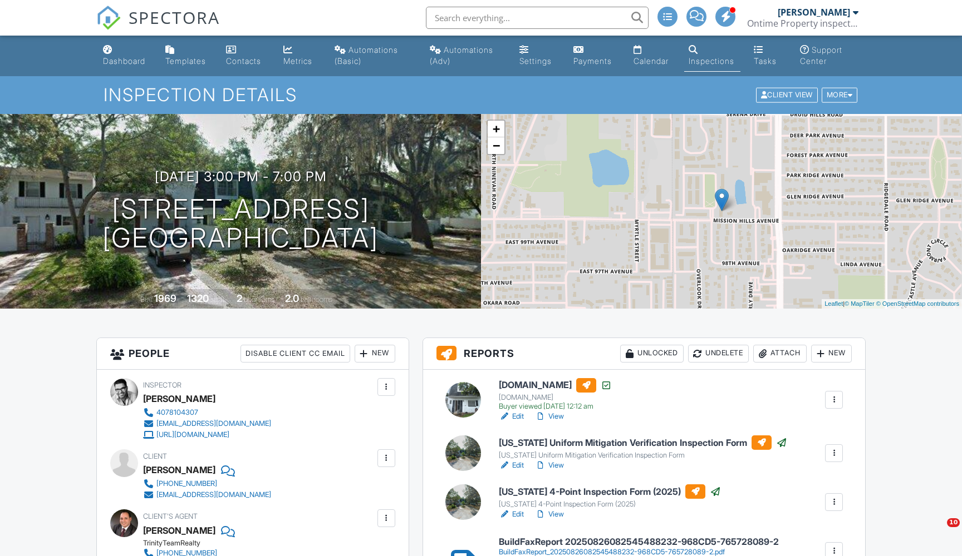  I want to click on img: The Best Home Inspection Software - Spectora, so click(109, 18).